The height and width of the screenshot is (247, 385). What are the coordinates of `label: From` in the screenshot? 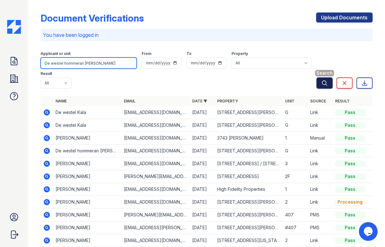 It's located at (146, 54).